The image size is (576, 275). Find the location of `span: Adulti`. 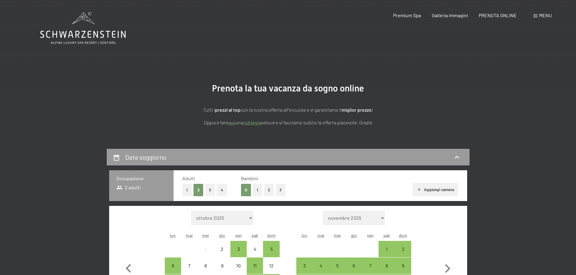

span: Adulti is located at coordinates (189, 178).